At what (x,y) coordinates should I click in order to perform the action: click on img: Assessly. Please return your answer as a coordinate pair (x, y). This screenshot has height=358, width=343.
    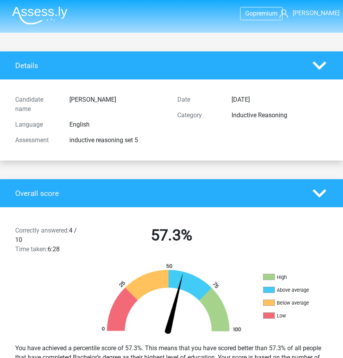
    Looking at the image, I should click on (40, 15).